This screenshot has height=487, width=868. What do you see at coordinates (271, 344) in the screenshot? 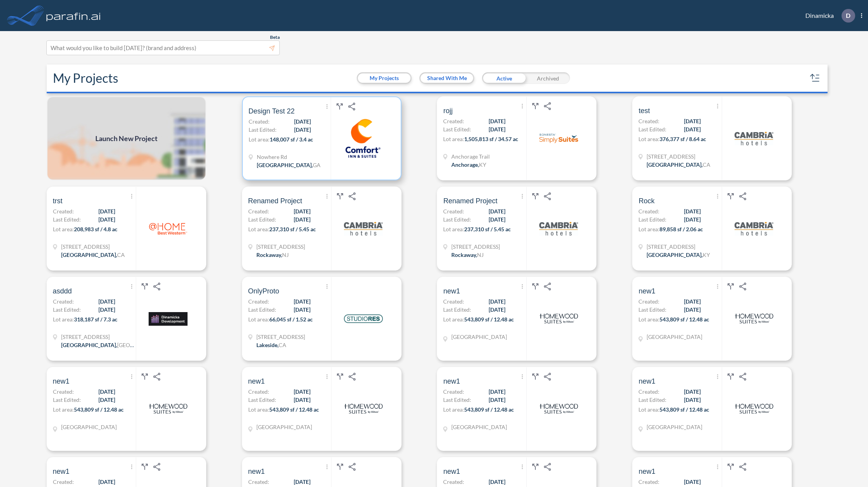
I see `div: Lakeside, CA` at bounding box center [271, 344].